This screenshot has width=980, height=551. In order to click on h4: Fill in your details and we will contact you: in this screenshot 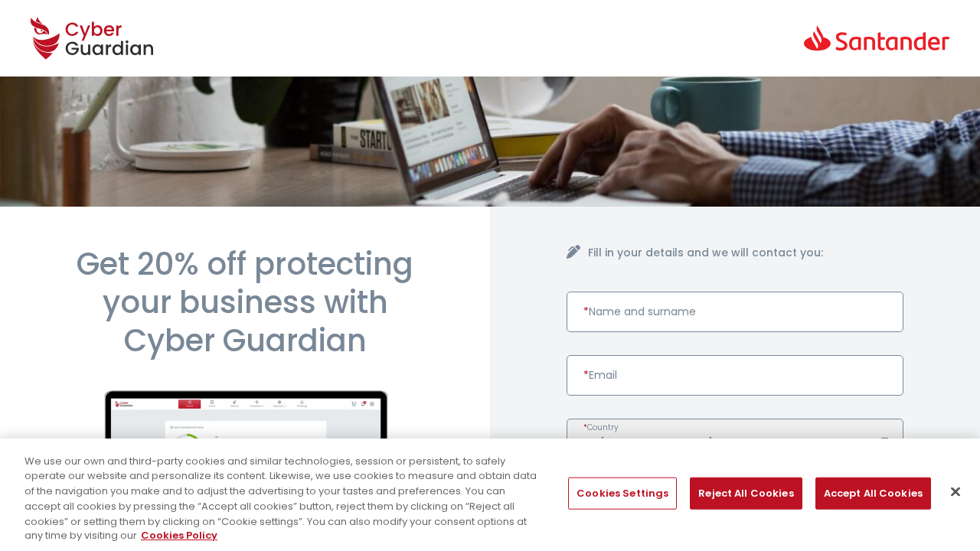, I will do `click(746, 253)`.